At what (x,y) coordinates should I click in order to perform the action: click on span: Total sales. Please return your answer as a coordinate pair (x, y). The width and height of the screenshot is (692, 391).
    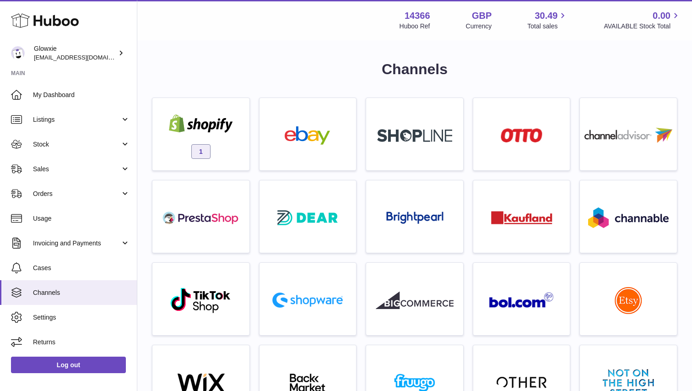
    Looking at the image, I should click on (548, 26).